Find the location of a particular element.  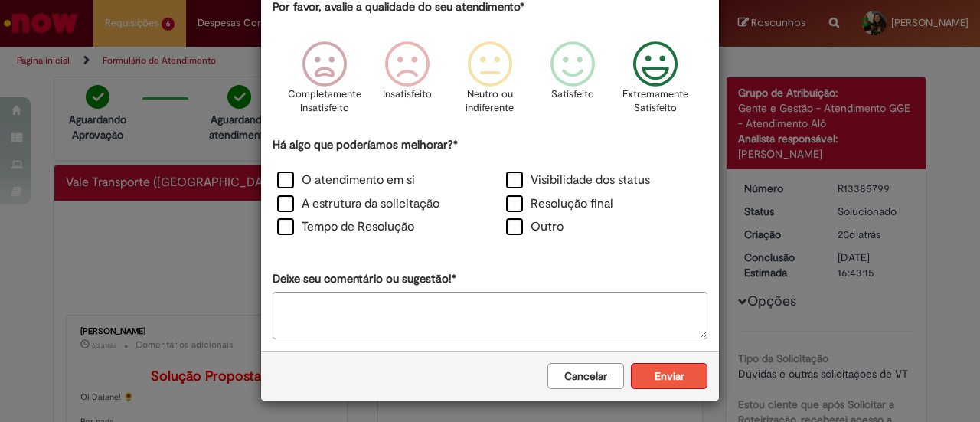

div: Insatisfeito is located at coordinates (407, 82).